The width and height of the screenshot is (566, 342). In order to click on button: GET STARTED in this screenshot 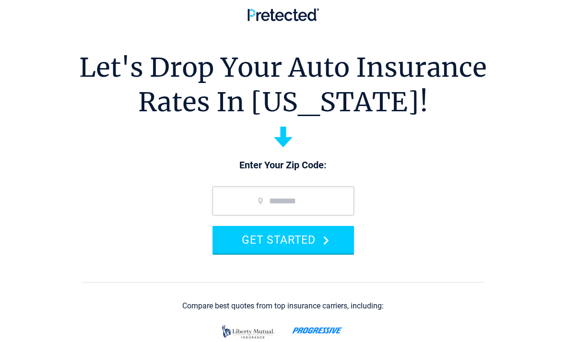, I will do `click(283, 240)`.